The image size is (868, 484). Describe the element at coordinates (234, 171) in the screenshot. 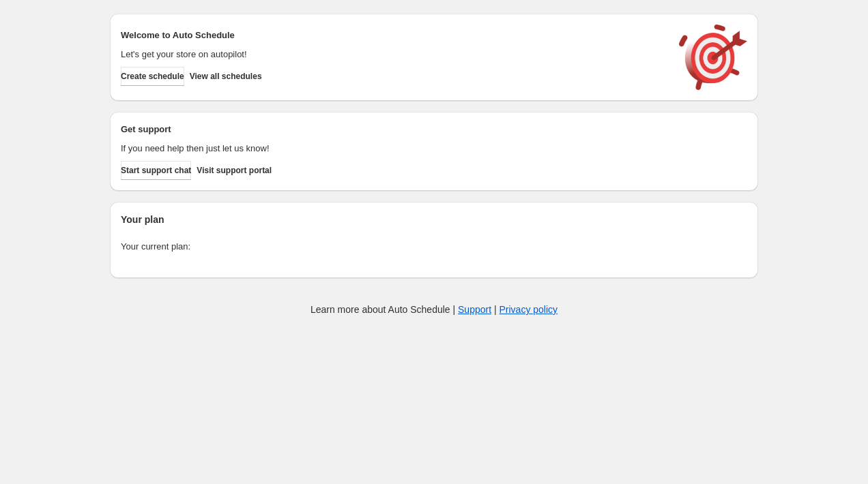

I see `span: Visit support portal` at that location.